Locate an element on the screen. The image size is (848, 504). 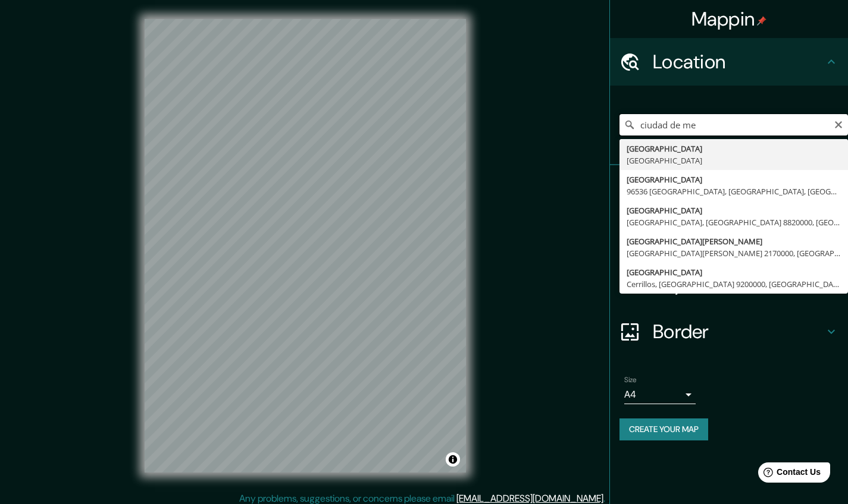
h4: Border is located at coordinates (739, 332).